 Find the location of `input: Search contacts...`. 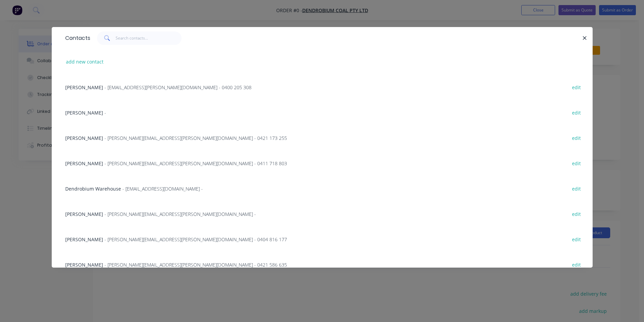

input: Search contacts... is located at coordinates (148, 38).